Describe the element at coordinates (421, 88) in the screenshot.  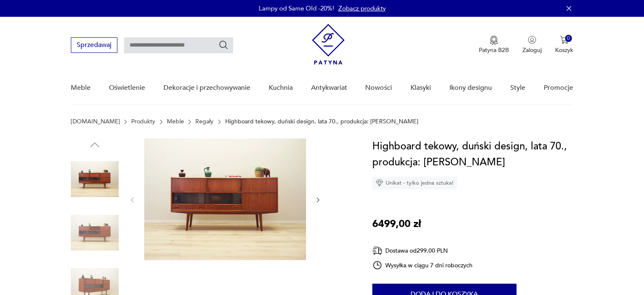
I see `a: Klasyki` at that location.